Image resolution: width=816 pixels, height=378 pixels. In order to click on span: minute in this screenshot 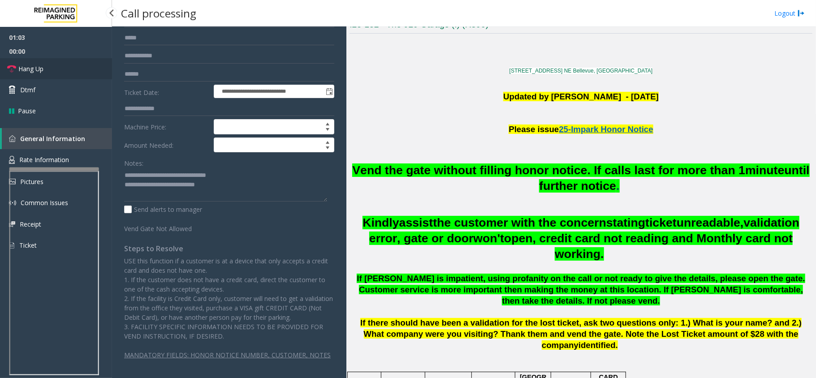, I will do `click(765, 170)`.